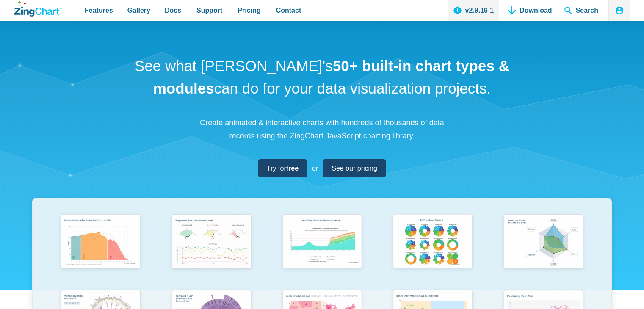 Image resolution: width=644 pixels, height=309 pixels. Describe the element at coordinates (322, 242) in the screenshot. I see `img: Area Chart (Displays Nodes on Hover)` at that location.